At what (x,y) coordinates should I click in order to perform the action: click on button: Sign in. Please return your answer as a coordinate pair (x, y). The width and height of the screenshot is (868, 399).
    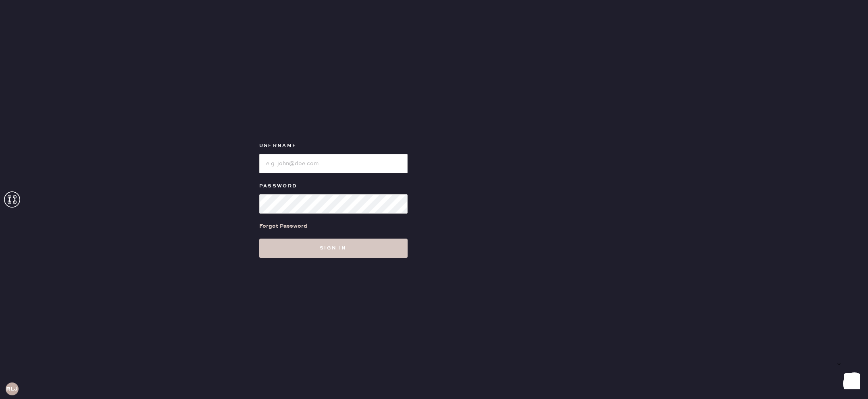
    Looking at the image, I should click on (334, 249).